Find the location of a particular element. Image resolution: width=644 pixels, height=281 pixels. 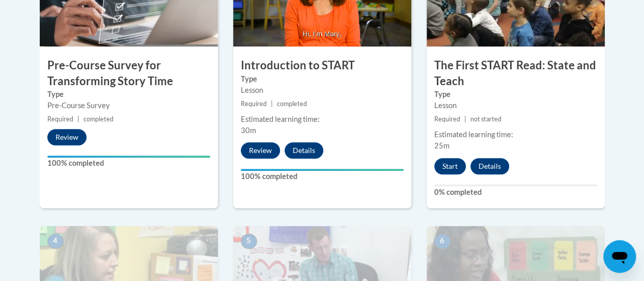

span: 25m is located at coordinates (442, 146).